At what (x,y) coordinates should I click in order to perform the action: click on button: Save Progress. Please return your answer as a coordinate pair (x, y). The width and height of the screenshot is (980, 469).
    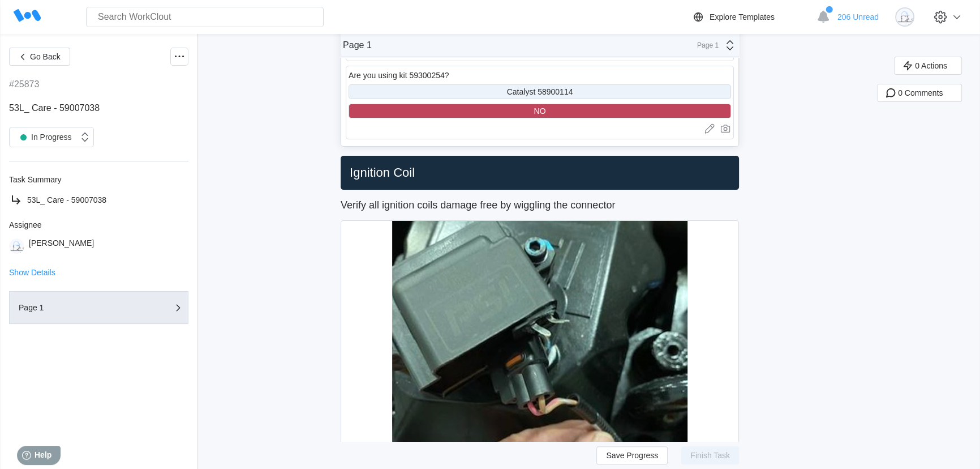
    Looking at the image, I should click on (632, 455).